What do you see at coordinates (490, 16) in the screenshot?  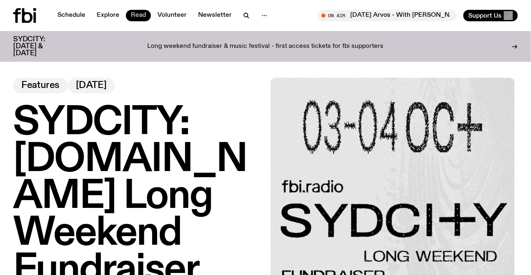 I see `button: Support Us` at bounding box center [490, 16].